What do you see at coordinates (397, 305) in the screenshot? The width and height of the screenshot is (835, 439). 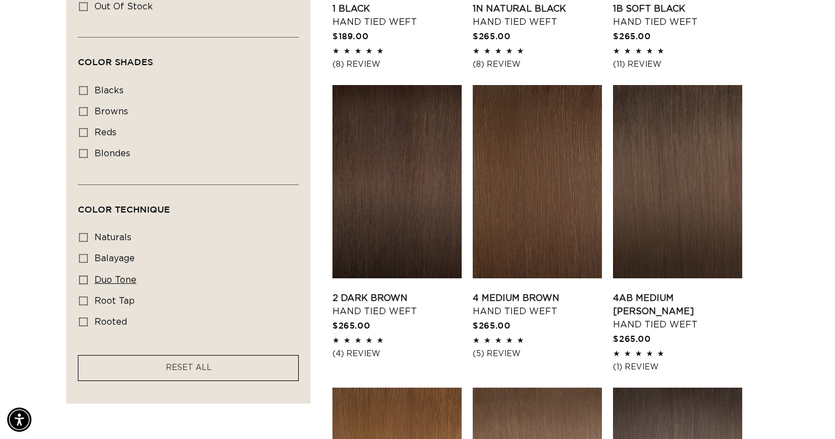 I see `a: 2 Dark Brown Hand Tied Weft` at bounding box center [397, 305].